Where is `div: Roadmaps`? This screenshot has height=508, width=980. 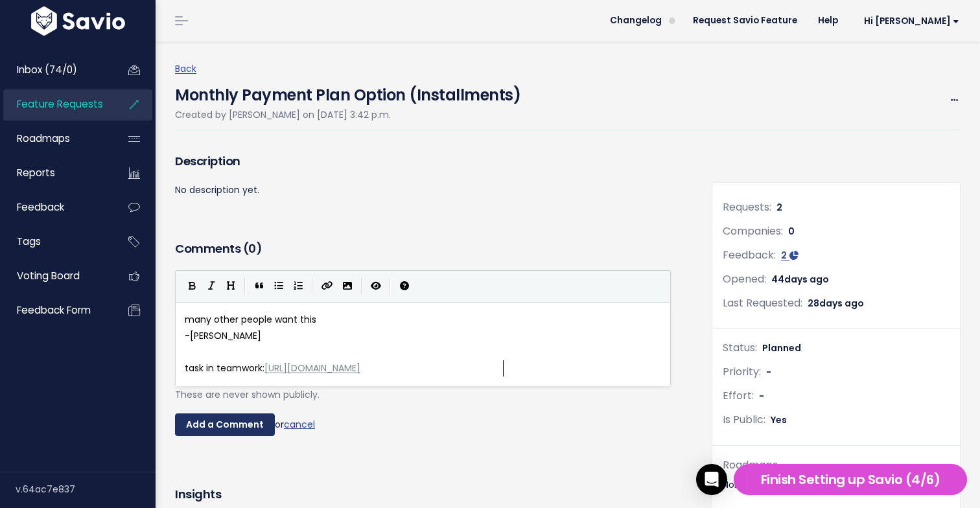
div: Roadmaps is located at coordinates (836, 465).